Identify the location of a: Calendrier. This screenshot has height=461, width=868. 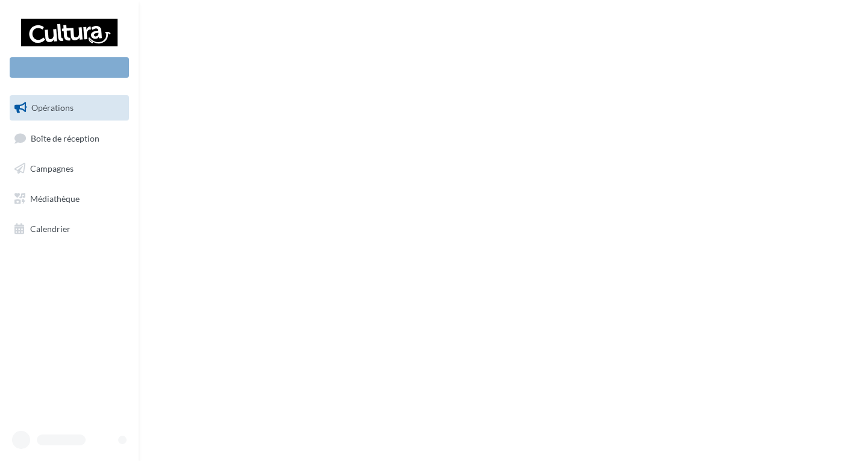
(69, 229).